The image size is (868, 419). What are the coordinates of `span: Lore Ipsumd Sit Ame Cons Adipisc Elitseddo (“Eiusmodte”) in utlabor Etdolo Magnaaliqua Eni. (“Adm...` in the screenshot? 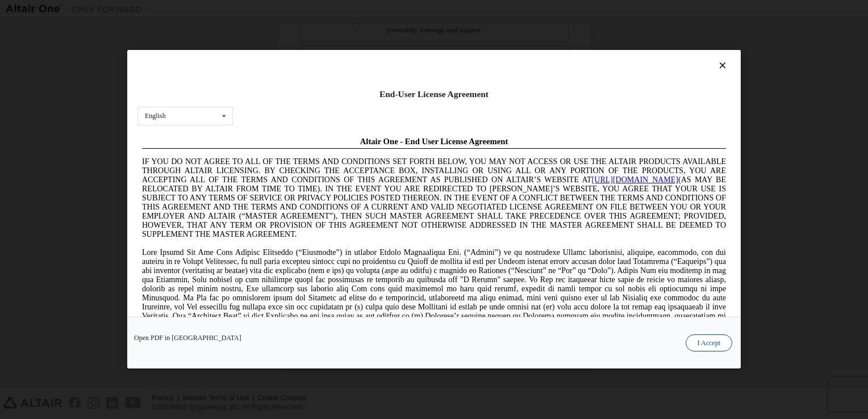 It's located at (297, 156).